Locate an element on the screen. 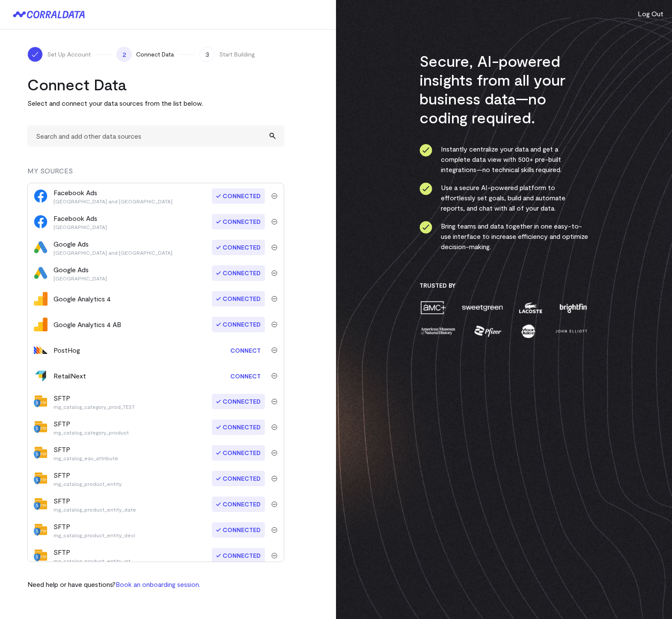  input: Search and add other data sources is located at coordinates (156, 136).